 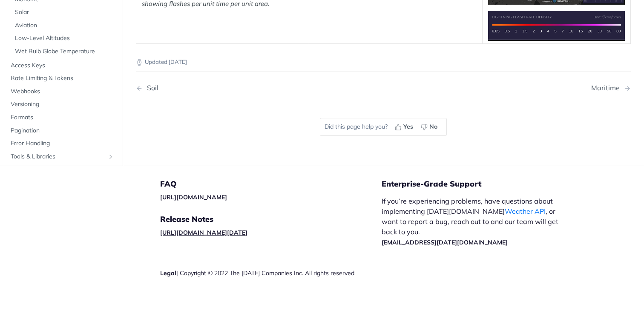 I want to click on a: Access Keys, so click(x=61, y=65).